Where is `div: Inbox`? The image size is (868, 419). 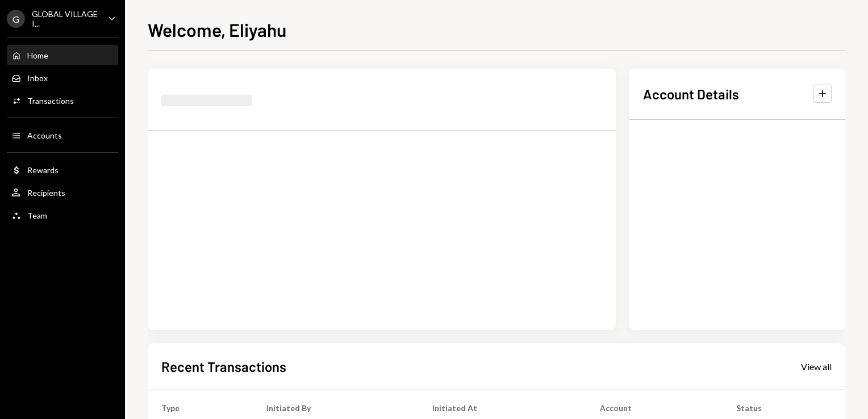
div: Inbox is located at coordinates (37, 78).